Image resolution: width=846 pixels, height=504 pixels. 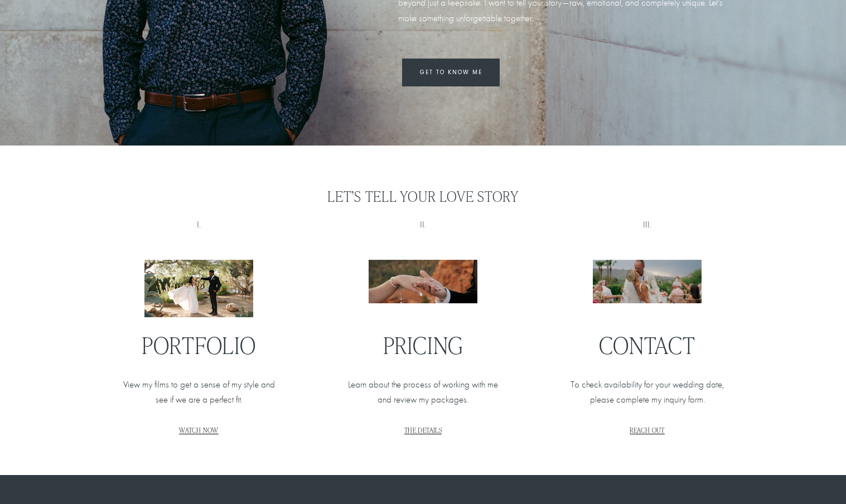 I want to click on a: GET TO KNOW ME, so click(x=451, y=72).